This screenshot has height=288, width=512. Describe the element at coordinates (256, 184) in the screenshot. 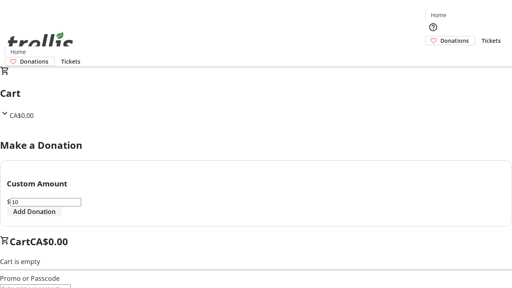

I see `h3: Custom Amount` at that location.